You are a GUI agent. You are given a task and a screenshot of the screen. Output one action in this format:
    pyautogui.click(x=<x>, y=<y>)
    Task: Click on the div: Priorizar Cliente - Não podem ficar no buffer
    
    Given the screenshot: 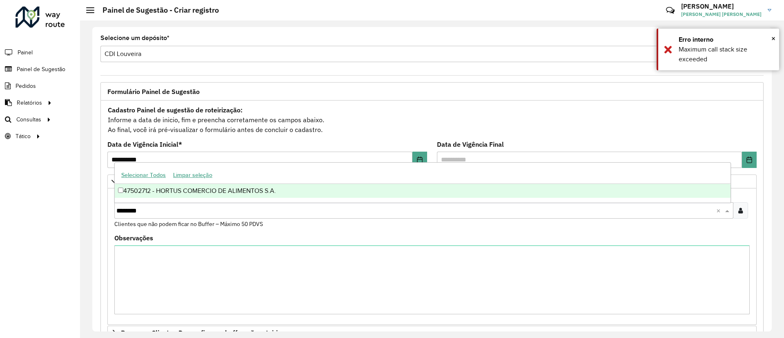 What is the action you would take?
    pyautogui.click(x=432, y=257)
    